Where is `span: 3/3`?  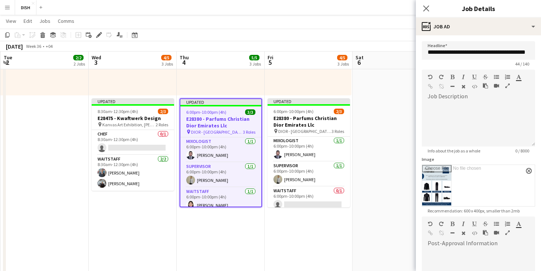 span: 3/3 is located at coordinates (250, 112).